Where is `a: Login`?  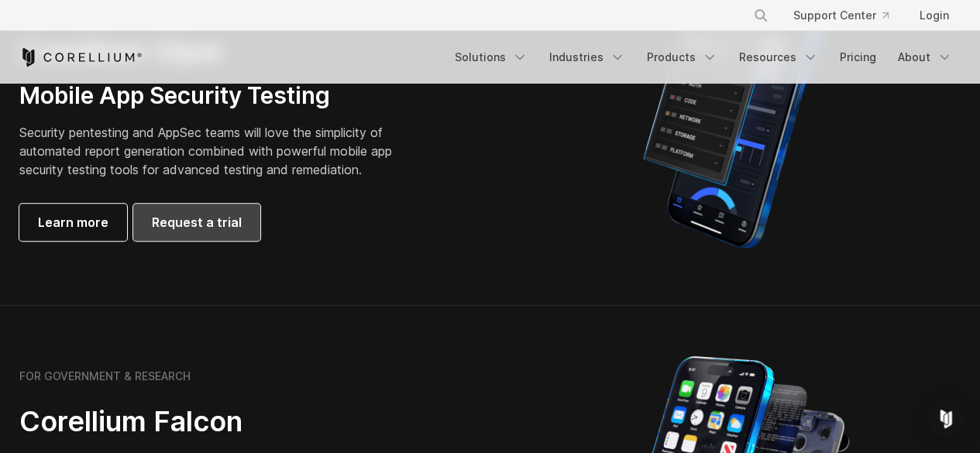 a: Login is located at coordinates (934, 16).